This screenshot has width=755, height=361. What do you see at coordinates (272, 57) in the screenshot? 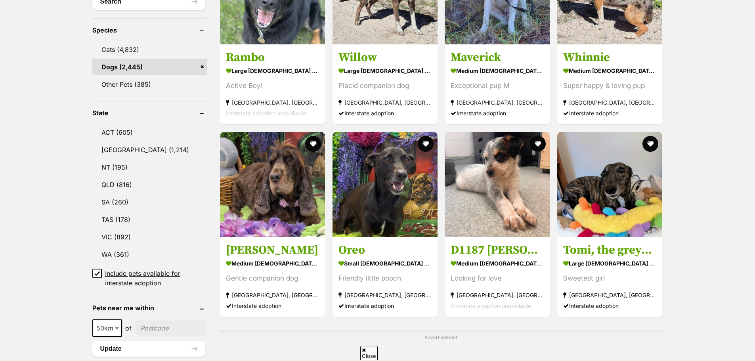
I see `h3: Rambo` at bounding box center [272, 57].